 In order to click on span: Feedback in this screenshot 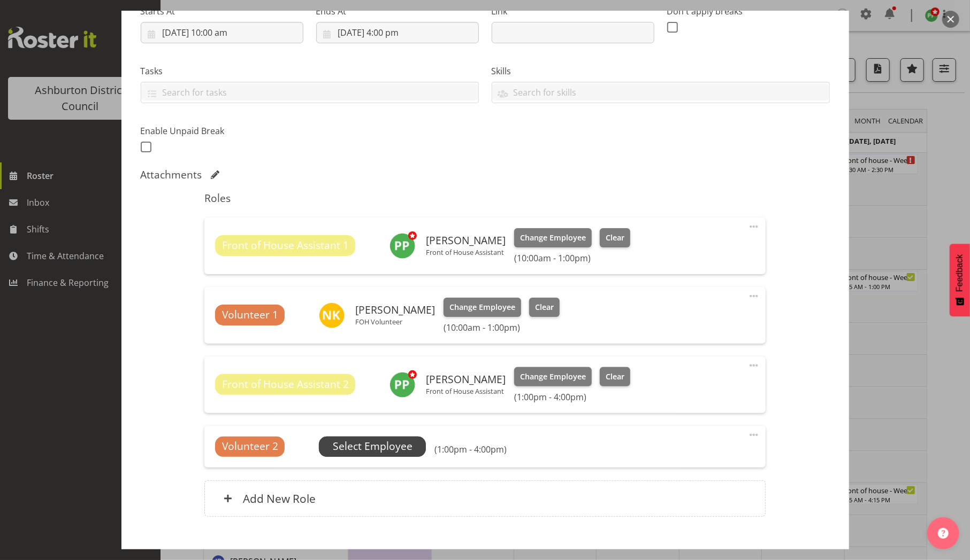, I will do `click(960, 273)`.